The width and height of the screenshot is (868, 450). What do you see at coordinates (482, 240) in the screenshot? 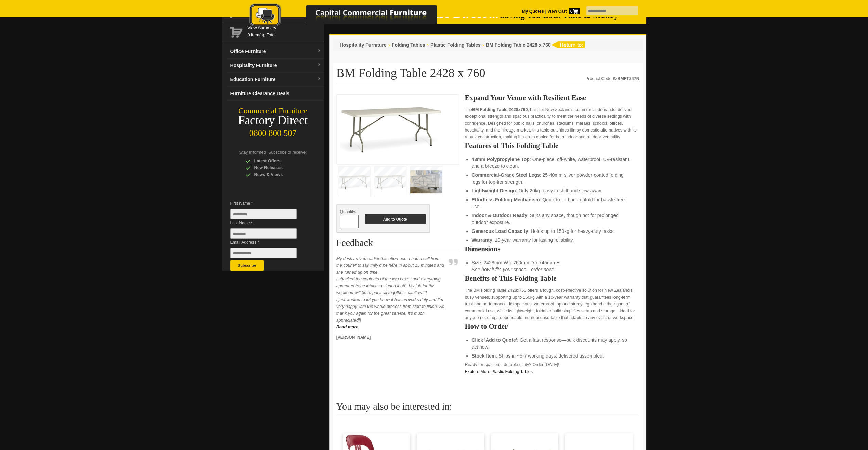
I see `strong: Warranty` at bounding box center [482, 240].